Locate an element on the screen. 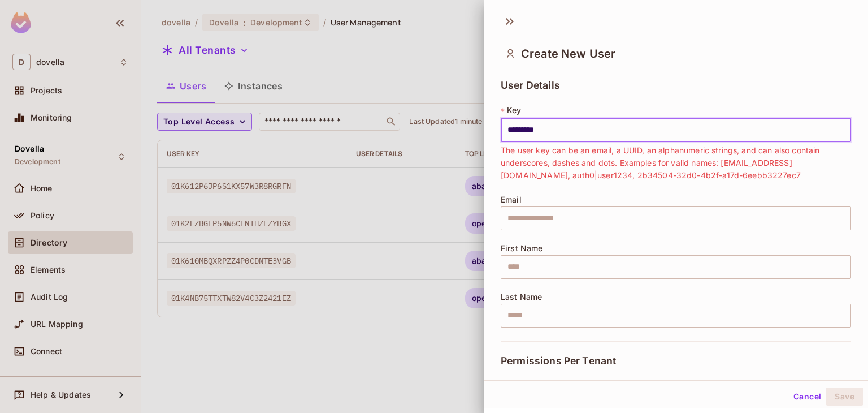  span: Key is located at coordinates (514, 110).